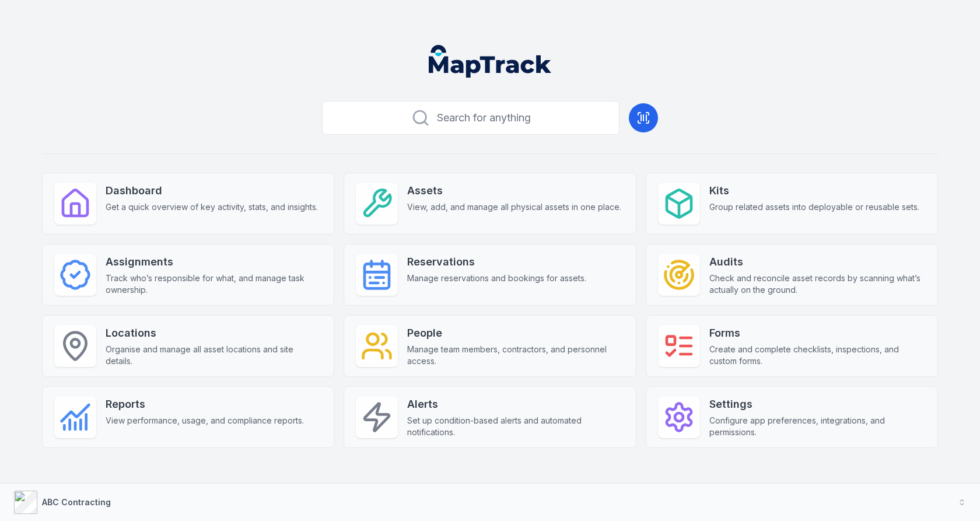 The image size is (980, 521). I want to click on strong: Locations, so click(213, 333).